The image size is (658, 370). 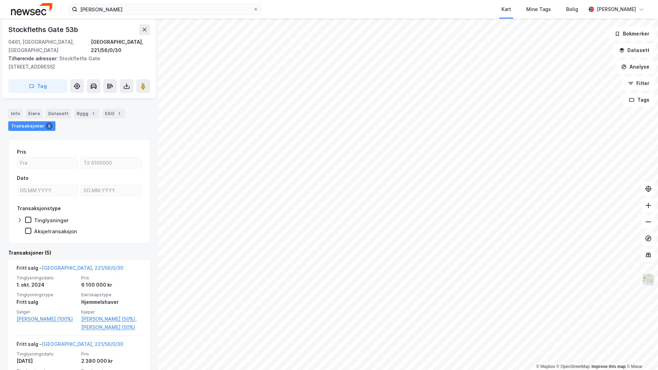 What do you see at coordinates (114, 114) in the screenshot?
I see `div: ESG` at bounding box center [114, 114].